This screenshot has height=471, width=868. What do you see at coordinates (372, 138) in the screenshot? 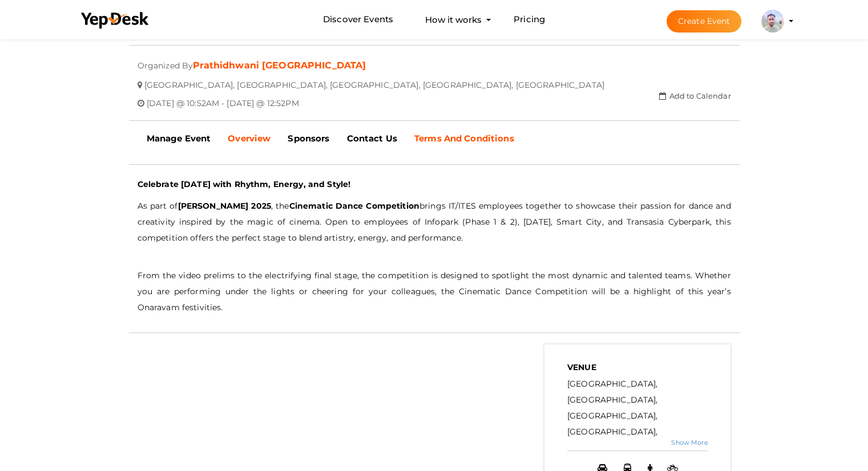
I see `a: Contact Us` at bounding box center [372, 138].